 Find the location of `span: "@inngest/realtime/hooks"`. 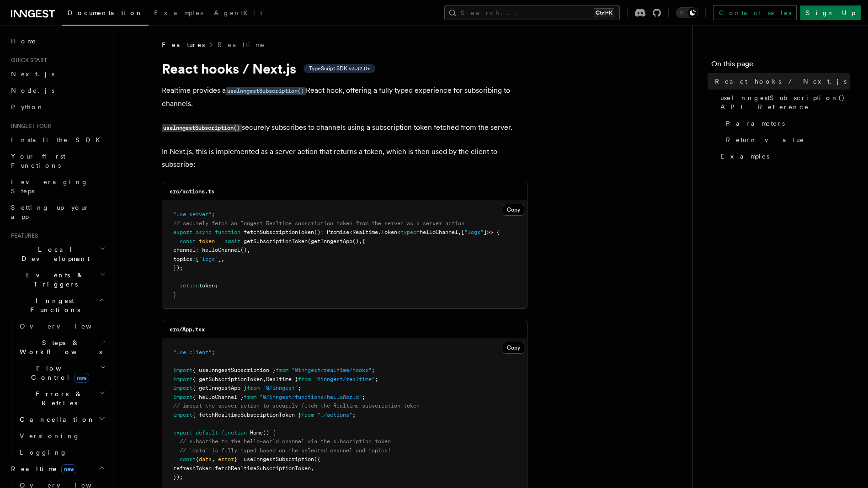

span: "@inngest/realtime/hooks" is located at coordinates (331, 371).